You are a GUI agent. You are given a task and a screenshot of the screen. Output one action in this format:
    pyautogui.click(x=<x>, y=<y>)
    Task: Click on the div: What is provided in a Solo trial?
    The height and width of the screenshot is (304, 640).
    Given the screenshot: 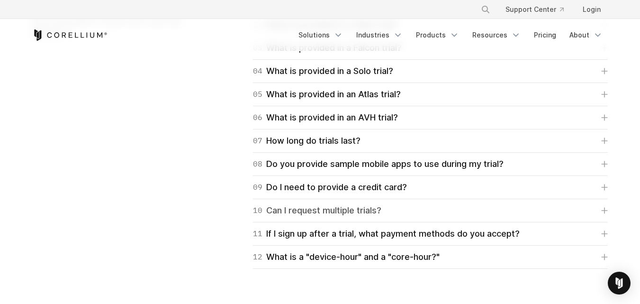 What is the action you would take?
    pyautogui.click(x=323, y=71)
    